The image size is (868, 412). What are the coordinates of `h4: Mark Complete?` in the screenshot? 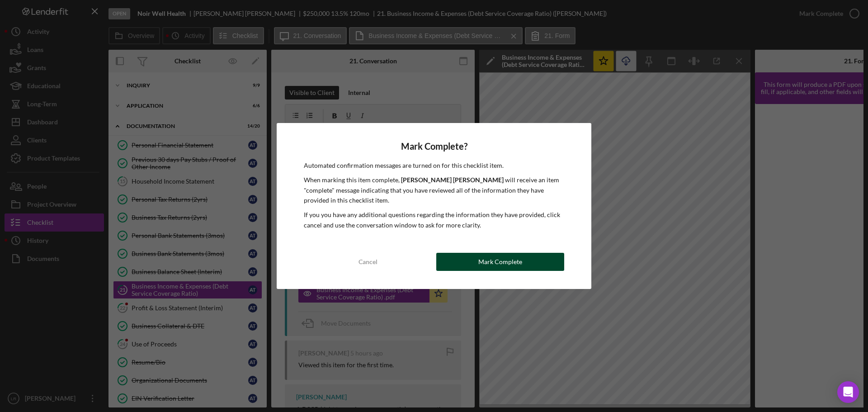 It's located at (434, 146).